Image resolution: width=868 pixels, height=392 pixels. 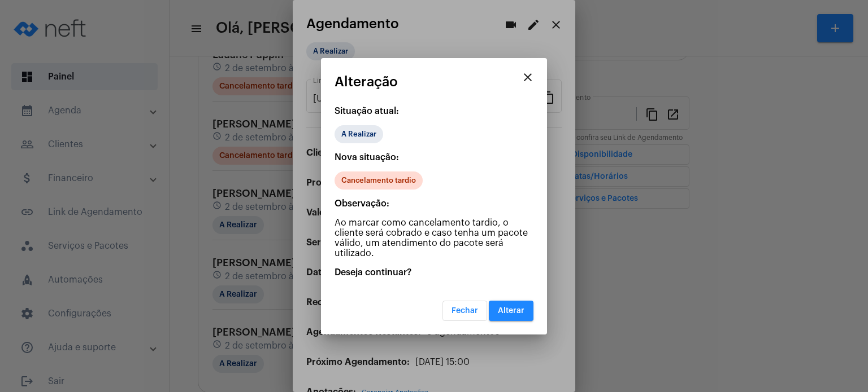 I want to click on p: Ao marcar como cancelamento tardio, o cliente será cobrado e caso tenha um pacote válido, um aten..., so click(x=434, y=239).